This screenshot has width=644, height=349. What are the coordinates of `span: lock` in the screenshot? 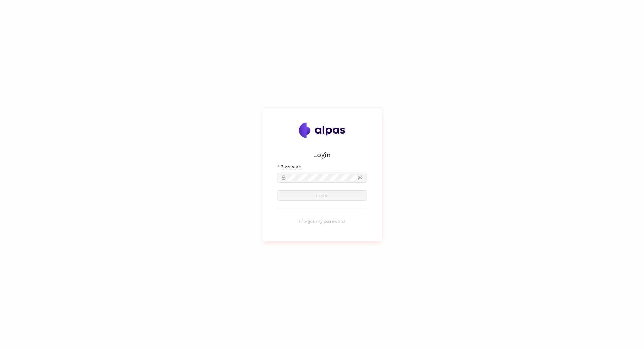 It's located at (284, 177).